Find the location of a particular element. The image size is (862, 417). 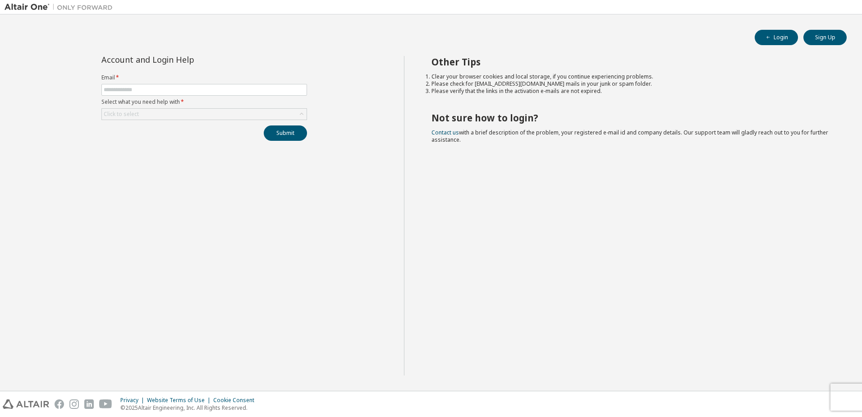

img: youtube.svg is located at coordinates (106, 404).